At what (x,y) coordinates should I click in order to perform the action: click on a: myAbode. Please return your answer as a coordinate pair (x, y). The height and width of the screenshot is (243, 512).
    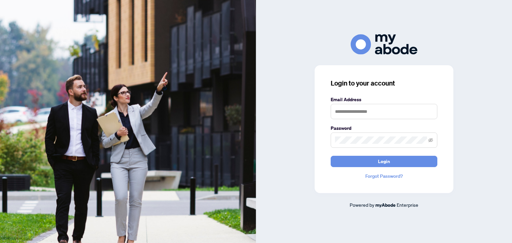
    Looking at the image, I should click on (385, 205).